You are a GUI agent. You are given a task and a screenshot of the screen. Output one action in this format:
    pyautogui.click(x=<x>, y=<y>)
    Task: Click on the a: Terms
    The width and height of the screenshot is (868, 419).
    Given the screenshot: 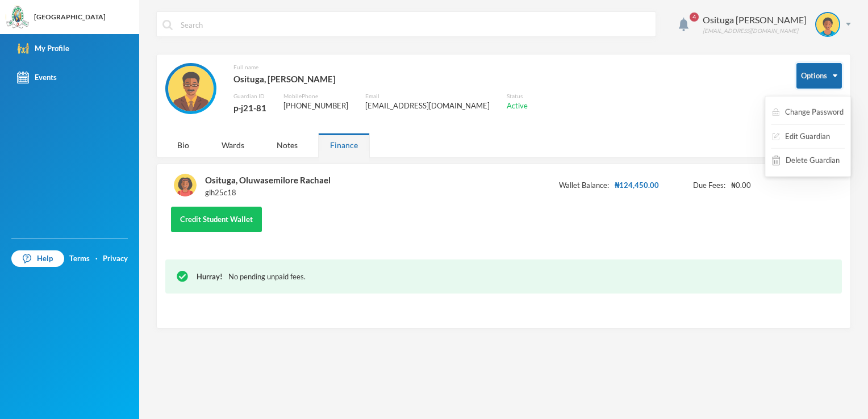 What is the action you would take?
    pyautogui.click(x=80, y=259)
    